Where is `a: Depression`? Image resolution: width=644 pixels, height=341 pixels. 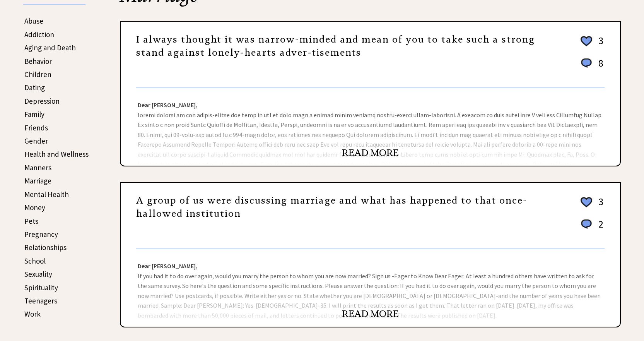 a: Depression is located at coordinates (42, 101).